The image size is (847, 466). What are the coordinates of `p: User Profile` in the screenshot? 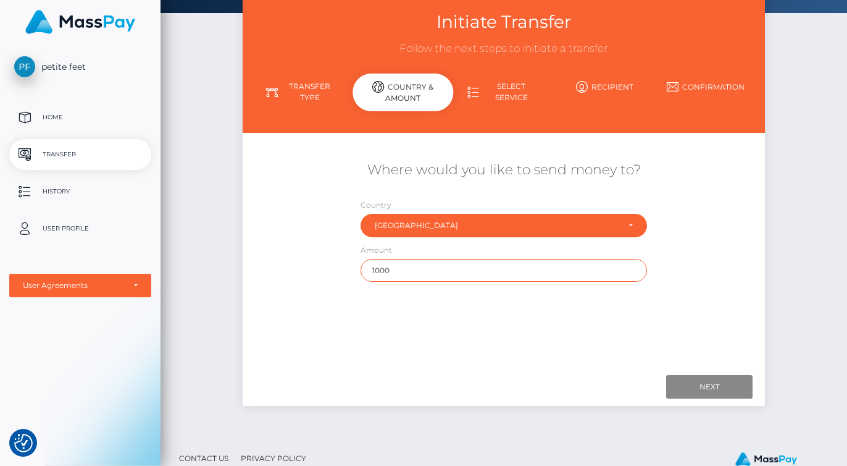 It's located at (80, 229).